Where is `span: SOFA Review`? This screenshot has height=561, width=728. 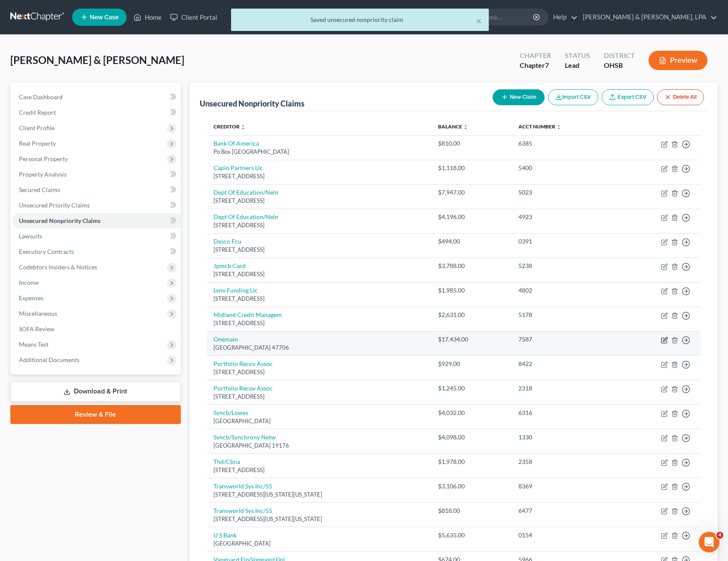
span: SOFA Review is located at coordinates (37, 329).